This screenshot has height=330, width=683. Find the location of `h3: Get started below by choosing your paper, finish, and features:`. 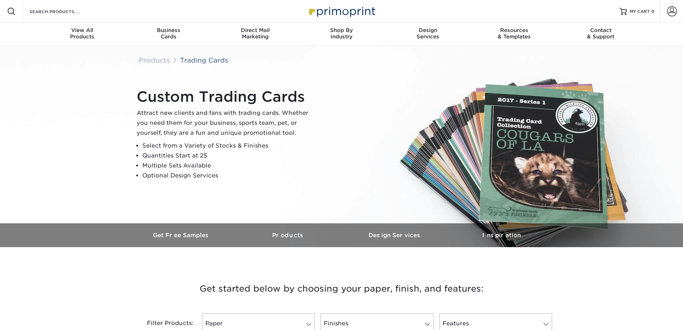

h3: Get started below by choosing your paper, finish, and features: is located at coordinates (341, 289).